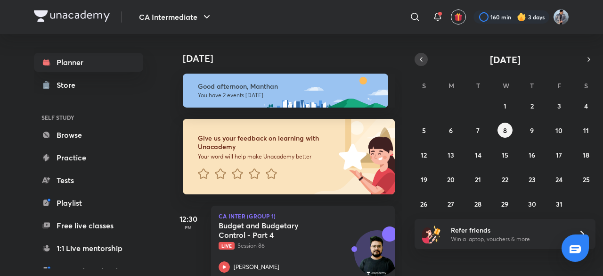 The height and width of the screenshot is (276, 603). I want to click on h6: Good afternoon, Manthan, so click(289, 86).